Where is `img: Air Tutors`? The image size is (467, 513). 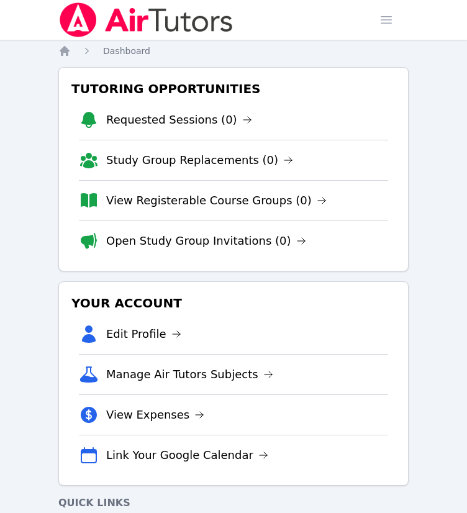
img: Air Tutors is located at coordinates (146, 20).